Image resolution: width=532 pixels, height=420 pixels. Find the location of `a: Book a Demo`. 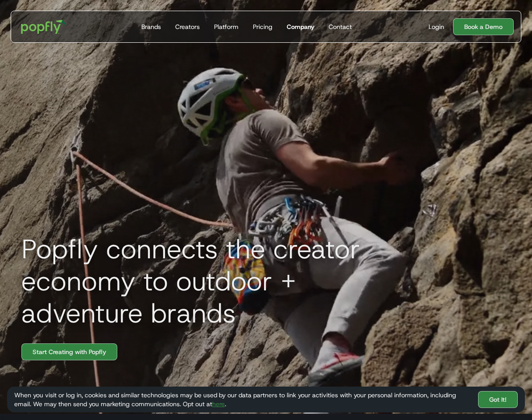

a: Book a Demo is located at coordinates (483, 27).